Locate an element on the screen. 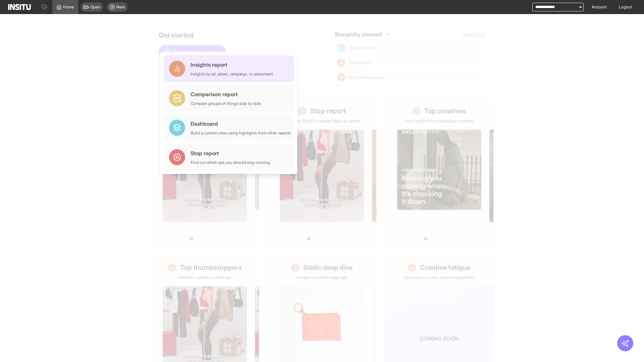 This screenshot has height=362, width=644. div: Find out which ads you should stop running is located at coordinates (230, 163).